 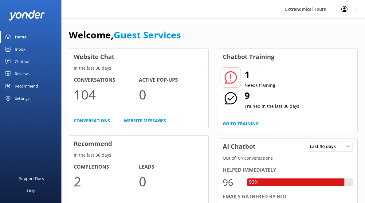 What do you see at coordinates (287, 197) in the screenshot?
I see `div: Emails gathered by bot` at bounding box center [287, 197].